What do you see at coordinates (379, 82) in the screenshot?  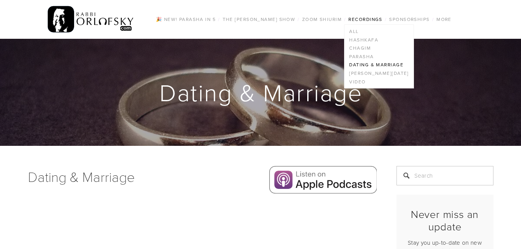 I see `a: Video` at bounding box center [379, 82].